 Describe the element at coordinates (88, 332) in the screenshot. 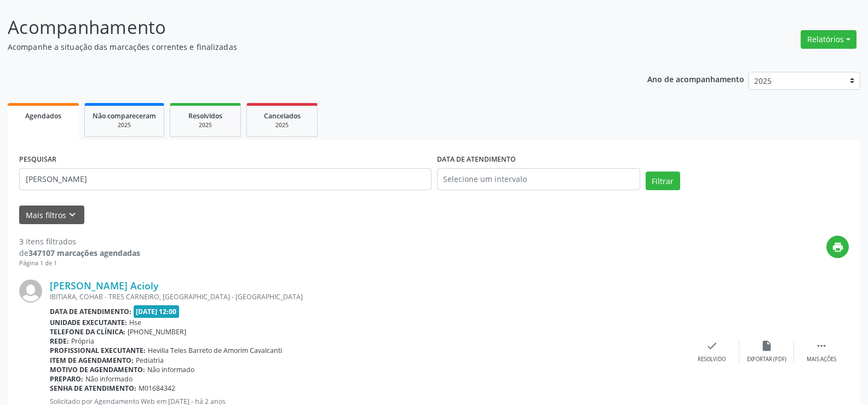

I see `b: Telefone da clínica:` at that location.